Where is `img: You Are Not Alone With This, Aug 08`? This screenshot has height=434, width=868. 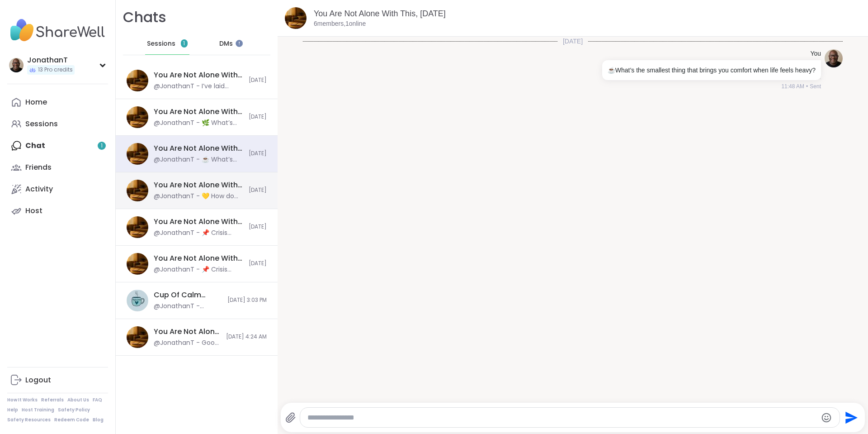 img: You Are Not Alone With This, Aug 08 is located at coordinates (137, 227).